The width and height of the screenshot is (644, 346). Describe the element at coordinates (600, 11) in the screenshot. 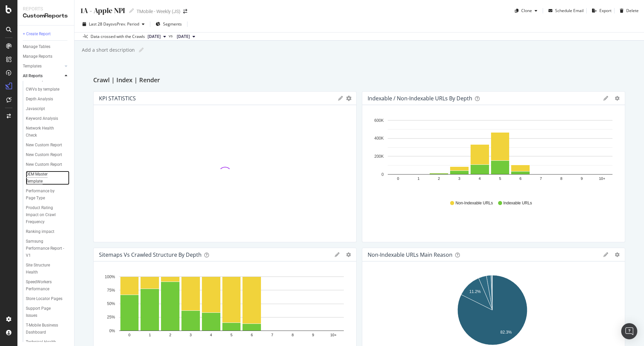

I see `button: Export` at that location.